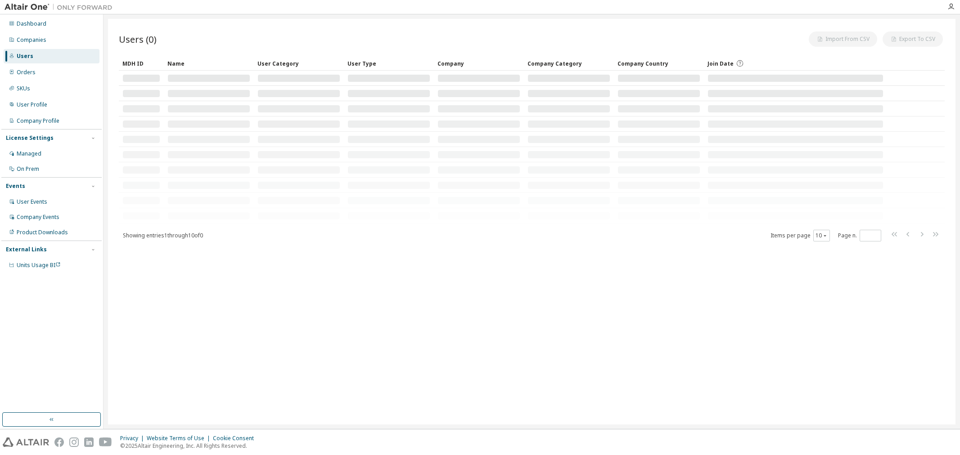 The image size is (960, 455). Describe the element at coordinates (299, 63) in the screenshot. I see `div: User Category` at that location.